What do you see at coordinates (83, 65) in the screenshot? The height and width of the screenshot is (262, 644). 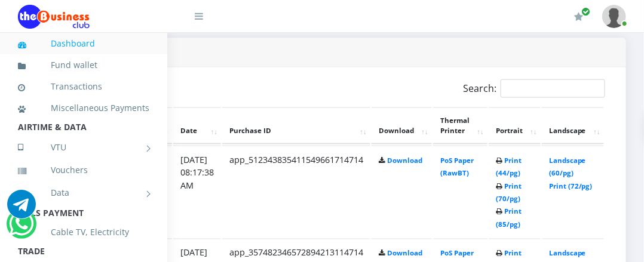 I see `a: Fund wallet` at bounding box center [83, 65].